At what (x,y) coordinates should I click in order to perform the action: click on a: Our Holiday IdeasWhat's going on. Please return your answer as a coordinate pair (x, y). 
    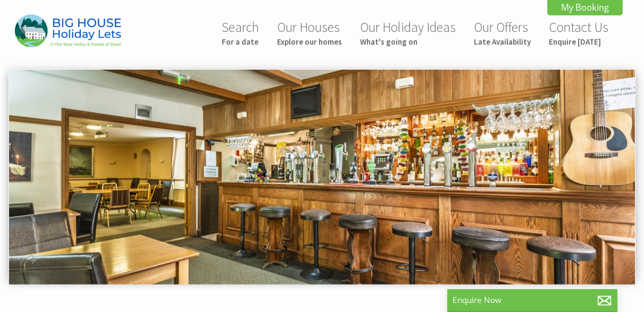
    Looking at the image, I should click on (408, 33).